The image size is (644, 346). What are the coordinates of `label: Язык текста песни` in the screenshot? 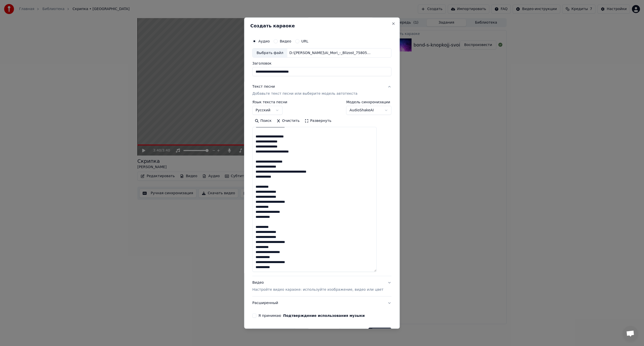 It's located at (269, 103).